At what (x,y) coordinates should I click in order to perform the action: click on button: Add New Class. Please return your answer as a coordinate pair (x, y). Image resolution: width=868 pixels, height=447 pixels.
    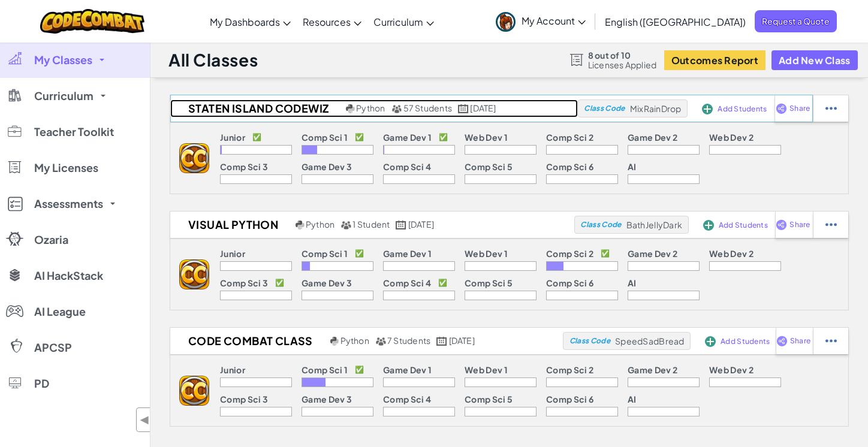
    Looking at the image, I should click on (815, 60).